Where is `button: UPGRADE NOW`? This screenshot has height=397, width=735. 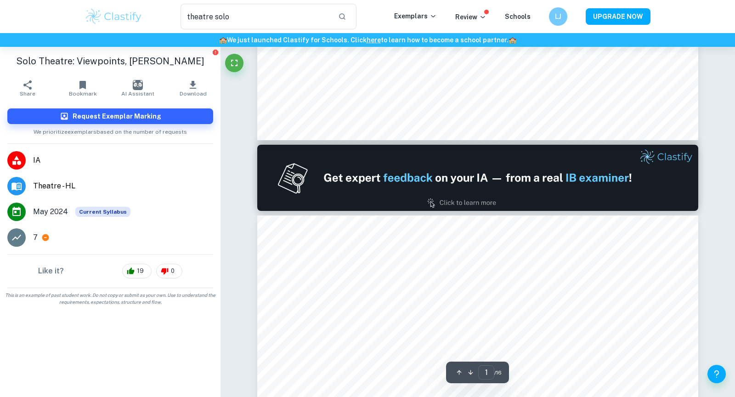
button: UPGRADE NOW is located at coordinates (618, 17).